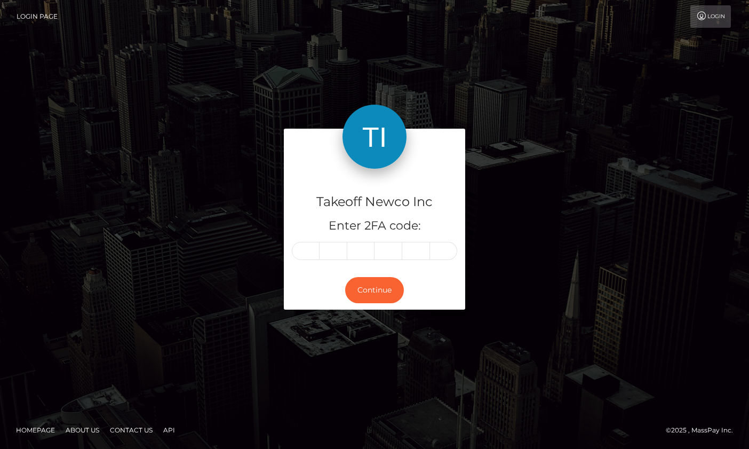  I want to click on button: Continue, so click(375, 290).